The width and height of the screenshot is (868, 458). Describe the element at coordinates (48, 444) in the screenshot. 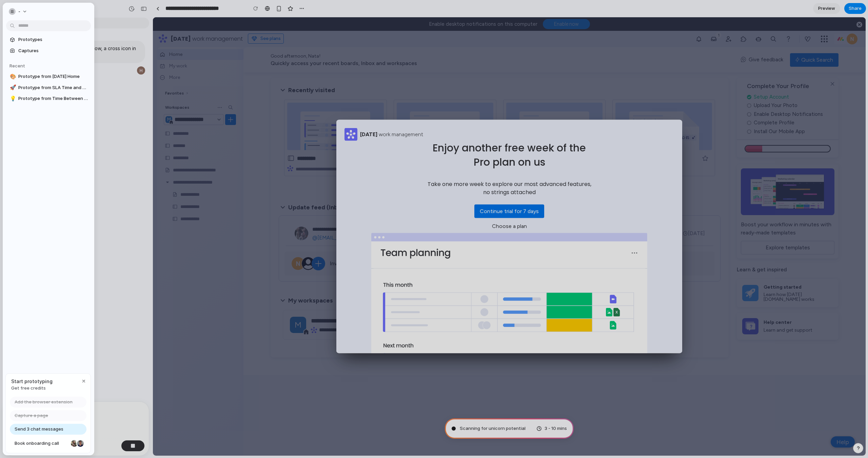

I see `a: Book onboarding call` at that location.